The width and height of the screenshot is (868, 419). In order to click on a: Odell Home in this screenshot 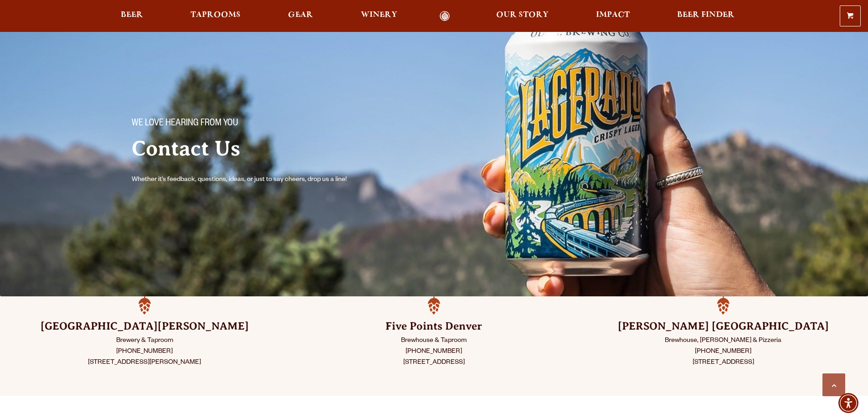, I will do `click(445, 16)`.